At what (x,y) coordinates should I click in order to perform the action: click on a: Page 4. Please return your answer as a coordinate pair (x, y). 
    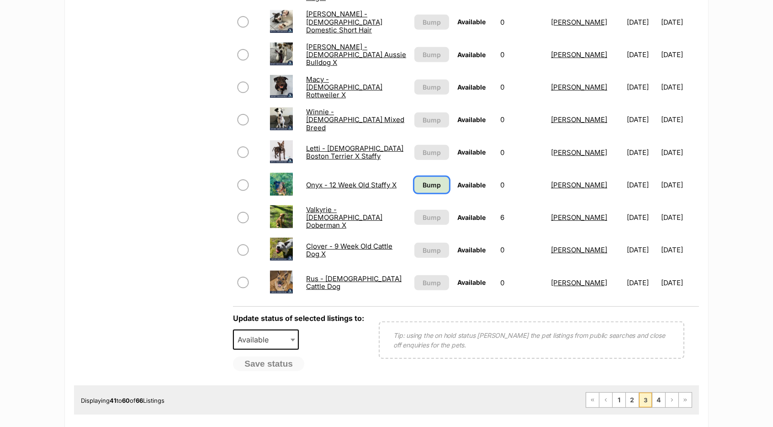
    Looking at the image, I should click on (659, 400).